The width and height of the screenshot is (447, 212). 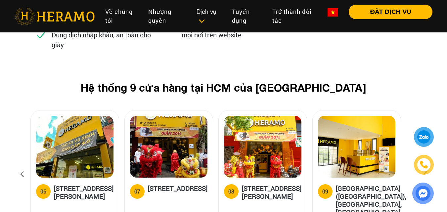 I want to click on img: heramo-logo.png, so click(x=55, y=16).